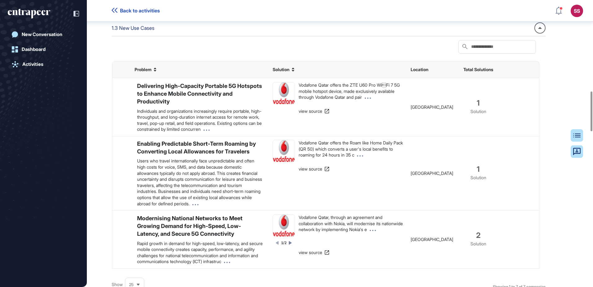 The height and width of the screenshot is (287, 593). What do you see at coordinates (478, 235) in the screenshot?
I see `span: 2` at bounding box center [478, 235].